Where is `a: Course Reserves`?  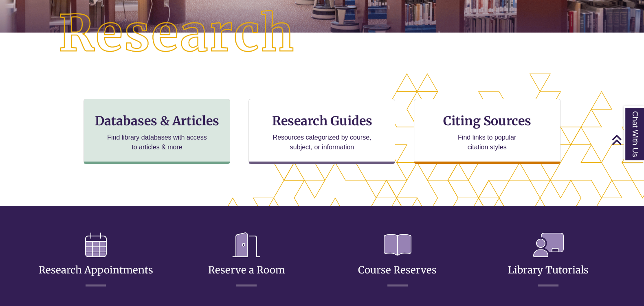
a: Course Reserves is located at coordinates (397, 260).